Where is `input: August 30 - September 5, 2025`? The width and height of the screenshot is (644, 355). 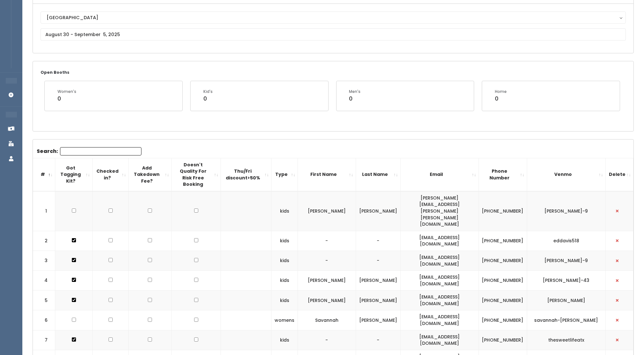 input: August 30 - September 5, 2025 is located at coordinates (333, 35).